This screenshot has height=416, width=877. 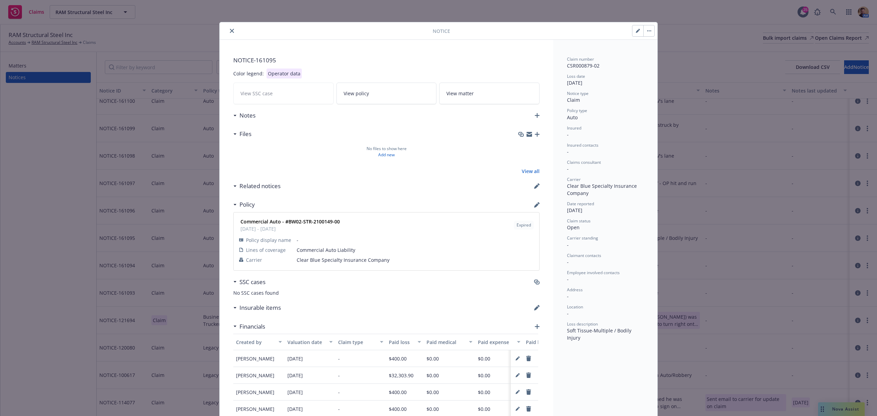 What do you see at coordinates (495, 342) in the screenshot?
I see `div: Paid expense` at bounding box center [495, 342].